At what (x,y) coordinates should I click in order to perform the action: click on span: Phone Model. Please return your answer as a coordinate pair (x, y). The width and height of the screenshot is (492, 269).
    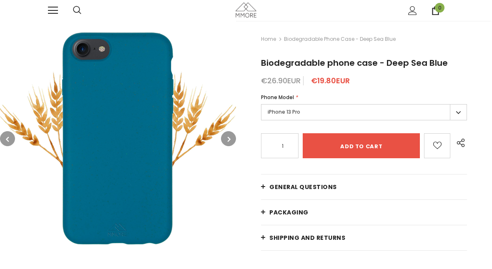
    Looking at the image, I should click on (277, 97).